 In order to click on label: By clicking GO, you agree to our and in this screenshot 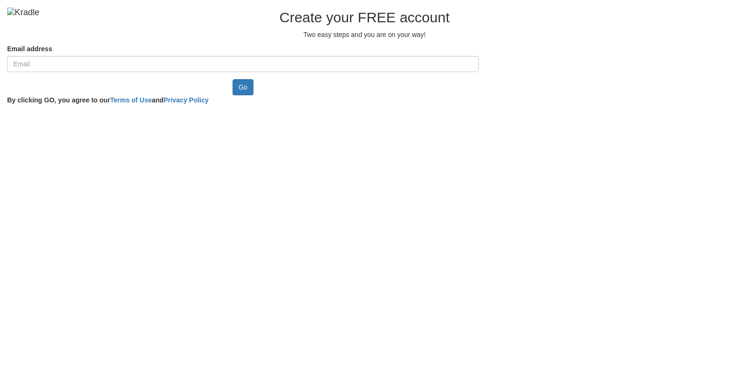, I will do `click(108, 100)`.